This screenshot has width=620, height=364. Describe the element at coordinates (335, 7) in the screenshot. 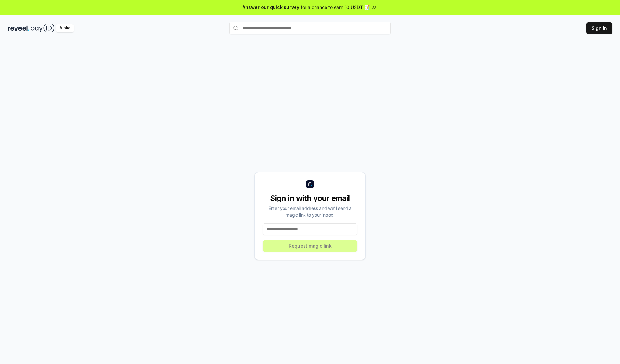

I see `span: for a chance to earn 10 USDT 📝` at that location.